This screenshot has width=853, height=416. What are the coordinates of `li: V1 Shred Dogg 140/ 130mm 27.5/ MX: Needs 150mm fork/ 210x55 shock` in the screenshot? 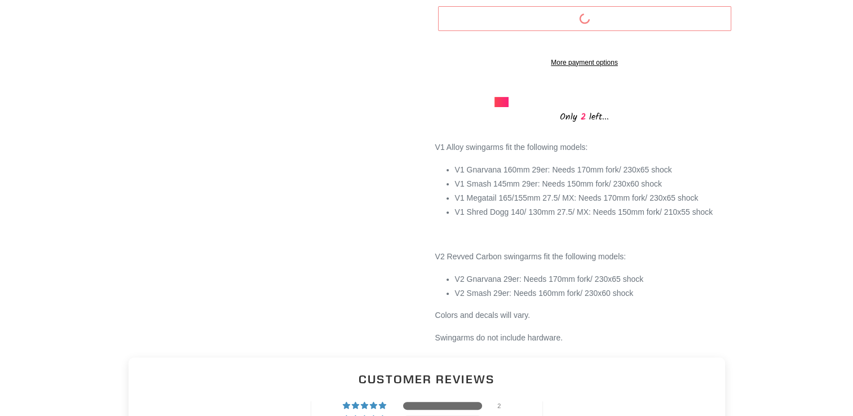 It's located at (595, 212).